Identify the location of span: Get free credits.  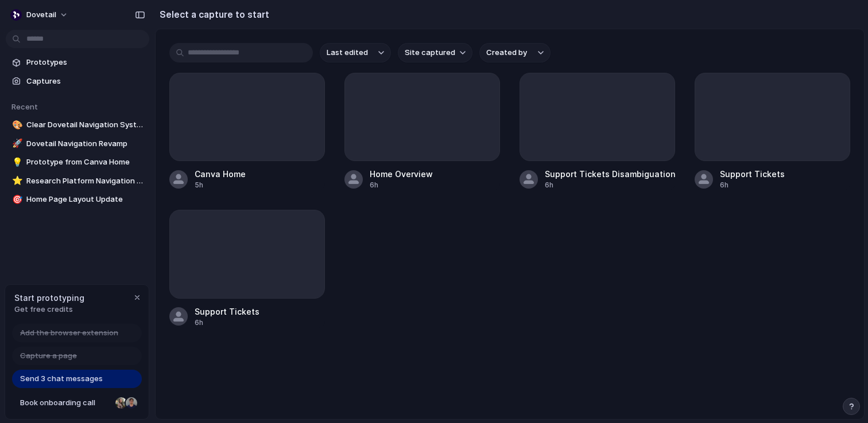
(49, 310).